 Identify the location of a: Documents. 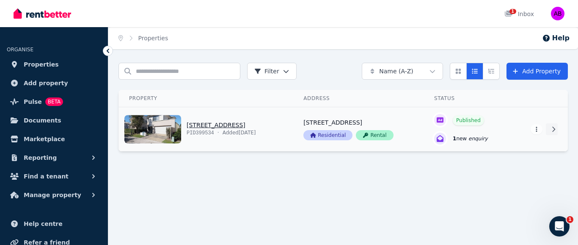
(54, 120).